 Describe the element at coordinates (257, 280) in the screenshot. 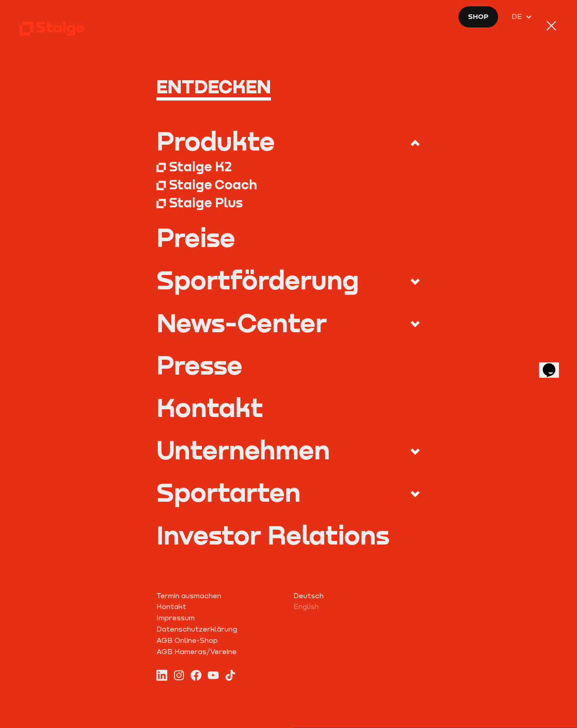

I see `div: Sportförderung` at that location.